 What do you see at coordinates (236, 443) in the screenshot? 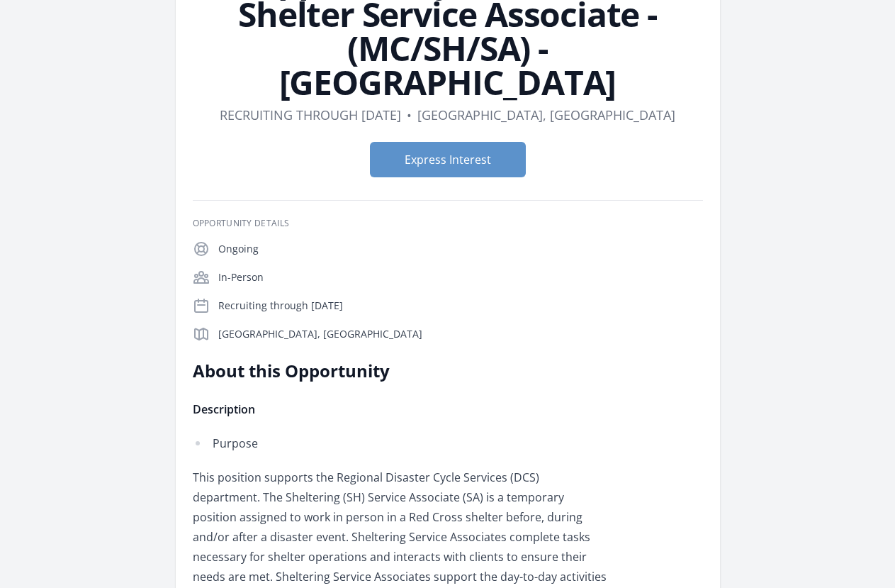
I see `span: Purpose` at bounding box center [236, 443].